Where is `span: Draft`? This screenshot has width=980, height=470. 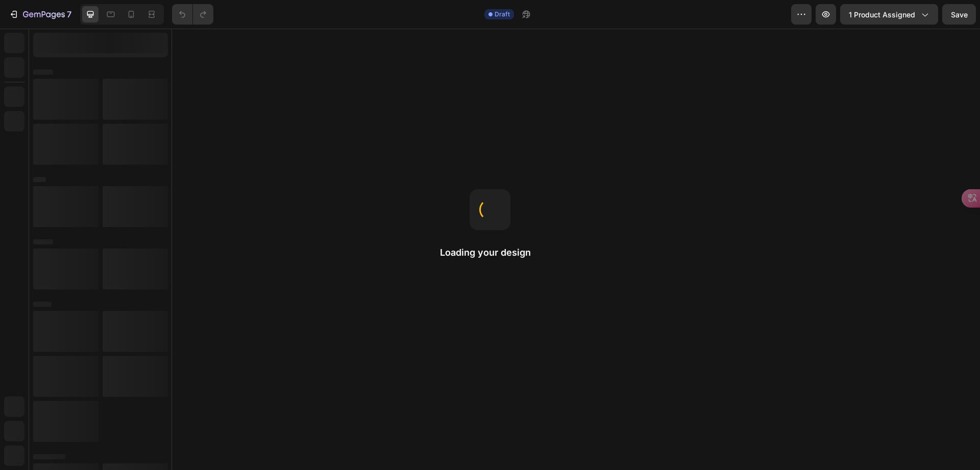
span: Draft is located at coordinates (502, 15).